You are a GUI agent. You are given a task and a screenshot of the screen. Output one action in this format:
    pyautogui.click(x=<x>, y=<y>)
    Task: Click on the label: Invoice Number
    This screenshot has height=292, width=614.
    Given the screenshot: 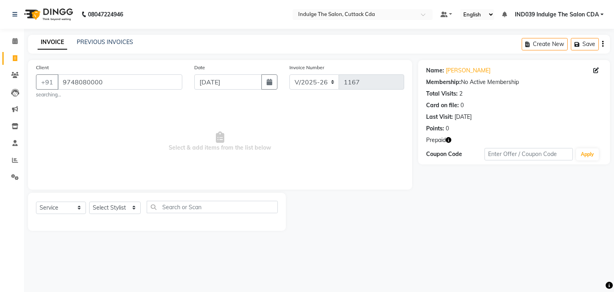 What is the action you would take?
    pyautogui.click(x=307, y=68)
    